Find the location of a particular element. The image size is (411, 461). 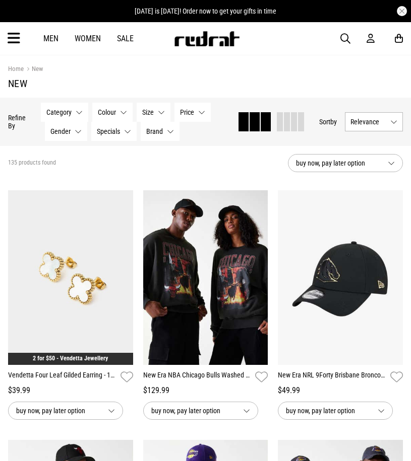

div: $129.99 is located at coordinates (206, 391).